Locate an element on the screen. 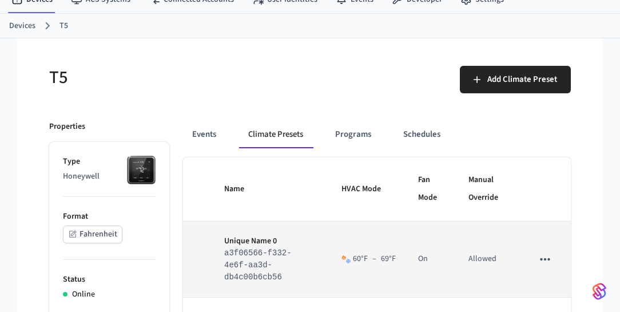 Image resolution: width=620 pixels, height=312 pixels. p: Type is located at coordinates (109, 161).